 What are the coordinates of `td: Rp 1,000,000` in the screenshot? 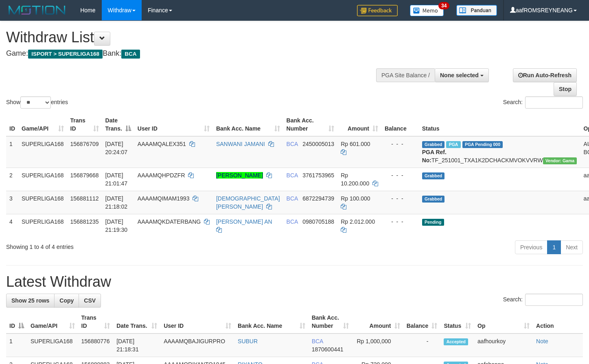 It's located at (378, 346).